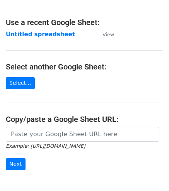 The image size is (169, 191). I want to click on a: Untitled spreadsheet, so click(40, 34).